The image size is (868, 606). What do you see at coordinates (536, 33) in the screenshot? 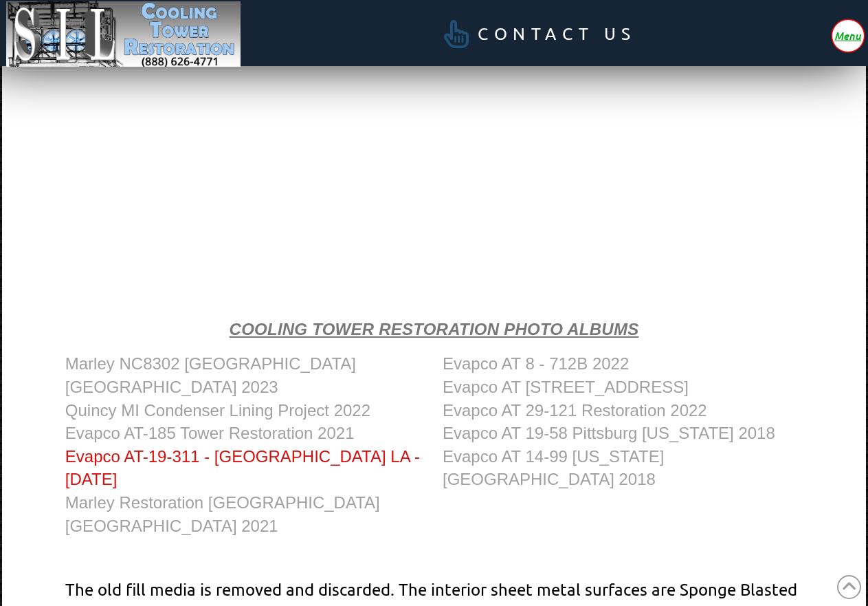
I see `a: Contact Us` at bounding box center [536, 33].